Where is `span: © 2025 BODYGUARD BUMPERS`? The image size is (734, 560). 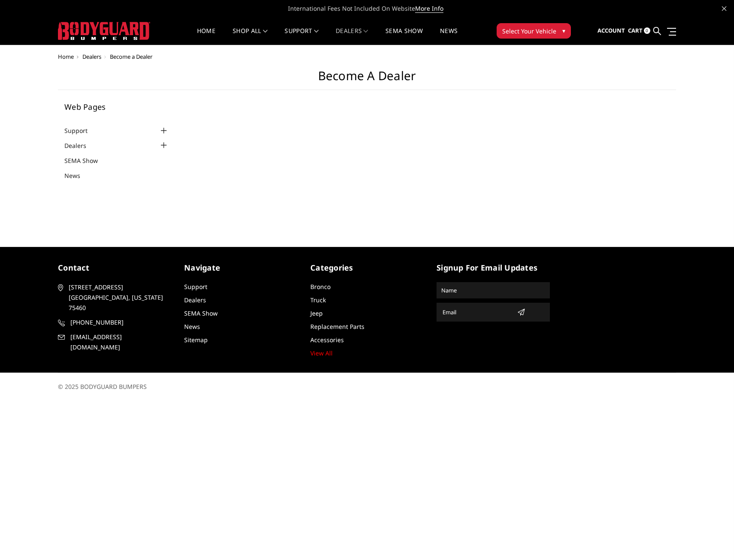 span: © 2025 BODYGUARD BUMPERS is located at coordinates (102, 386).